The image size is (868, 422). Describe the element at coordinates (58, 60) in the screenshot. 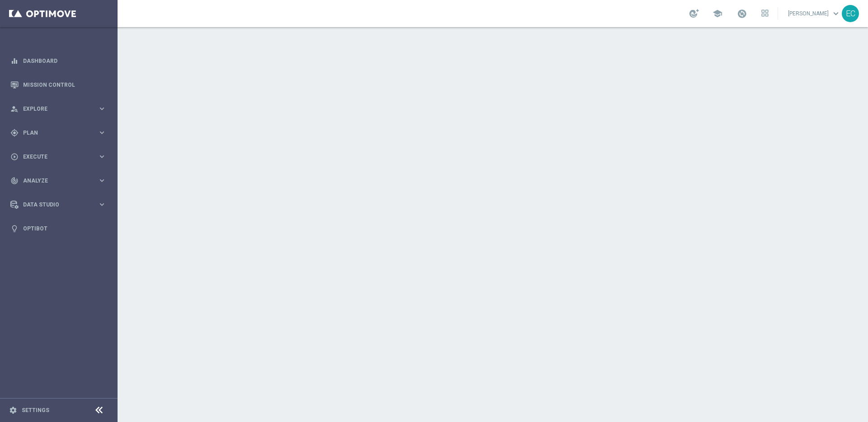

I see `div: Dashboard` at that location.